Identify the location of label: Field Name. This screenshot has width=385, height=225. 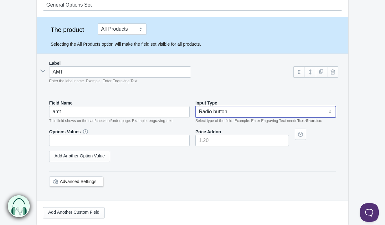
(61, 103).